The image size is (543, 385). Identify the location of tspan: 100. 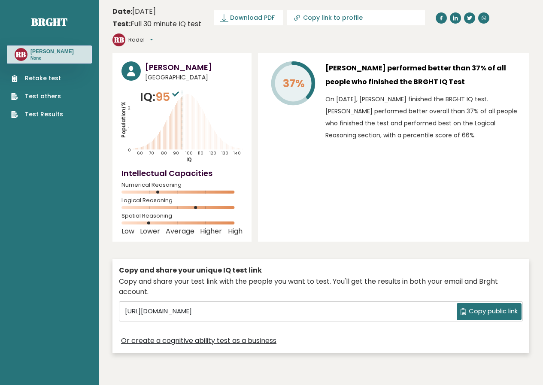
(189, 153).